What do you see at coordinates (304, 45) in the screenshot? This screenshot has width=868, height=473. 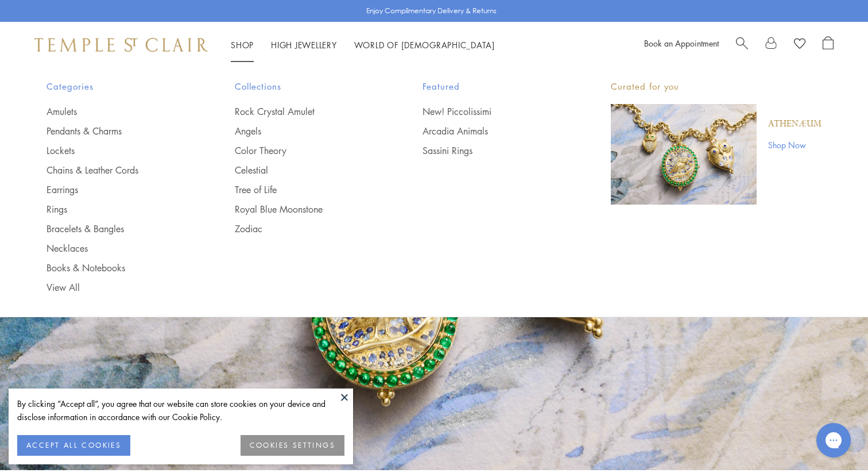 I see `a: High JewelleryHigh Jewellery` at bounding box center [304, 45].